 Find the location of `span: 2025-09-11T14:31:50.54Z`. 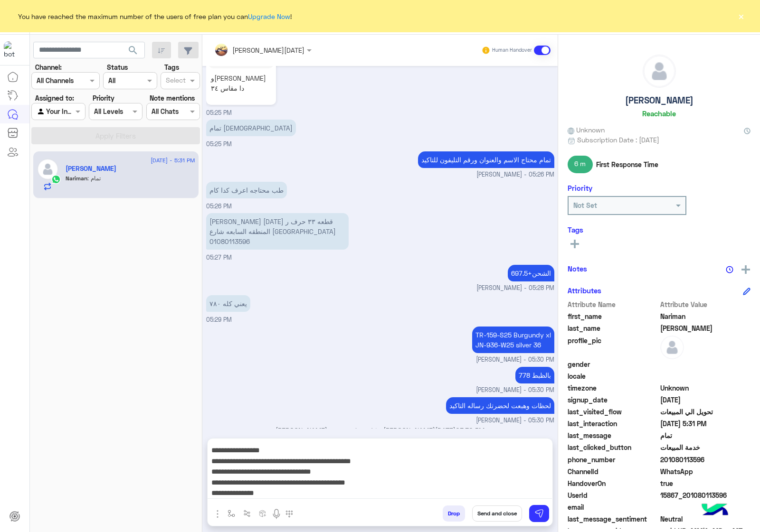

span: 2025-09-11T14:31:50.54Z is located at coordinates (705, 423).